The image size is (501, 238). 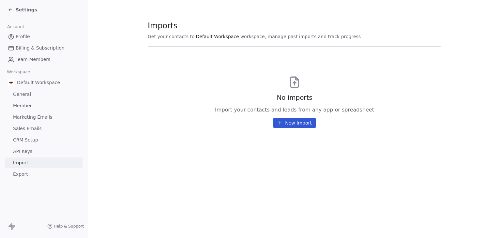 I want to click on span: Billing & Subscription, so click(x=40, y=48).